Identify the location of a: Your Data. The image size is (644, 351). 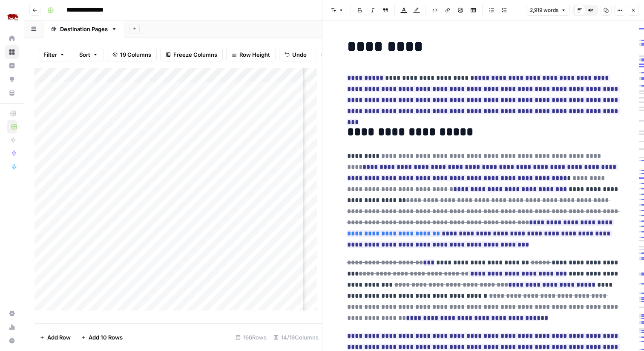
(12, 93).